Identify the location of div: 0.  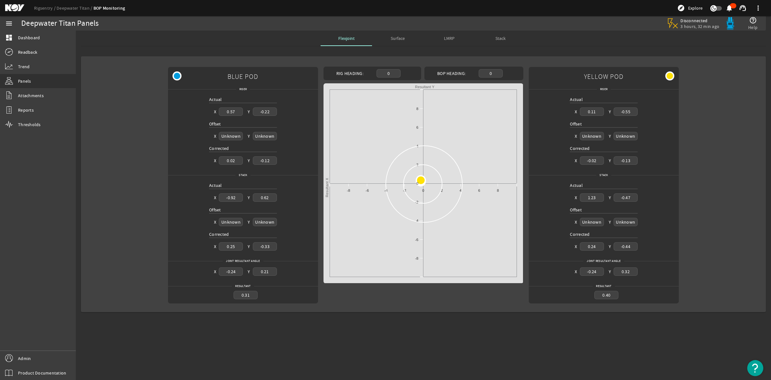
(389, 73).